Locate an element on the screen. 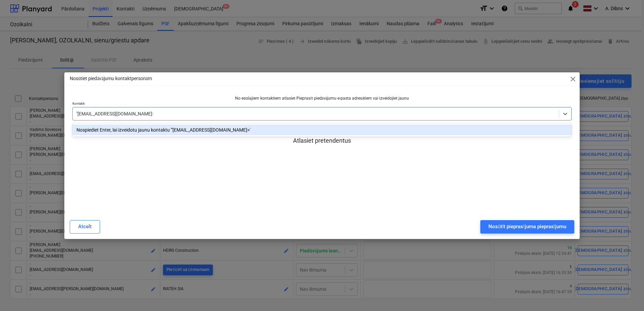 This screenshot has height=311, width=644. p: Kontakti is located at coordinates (322, 104).